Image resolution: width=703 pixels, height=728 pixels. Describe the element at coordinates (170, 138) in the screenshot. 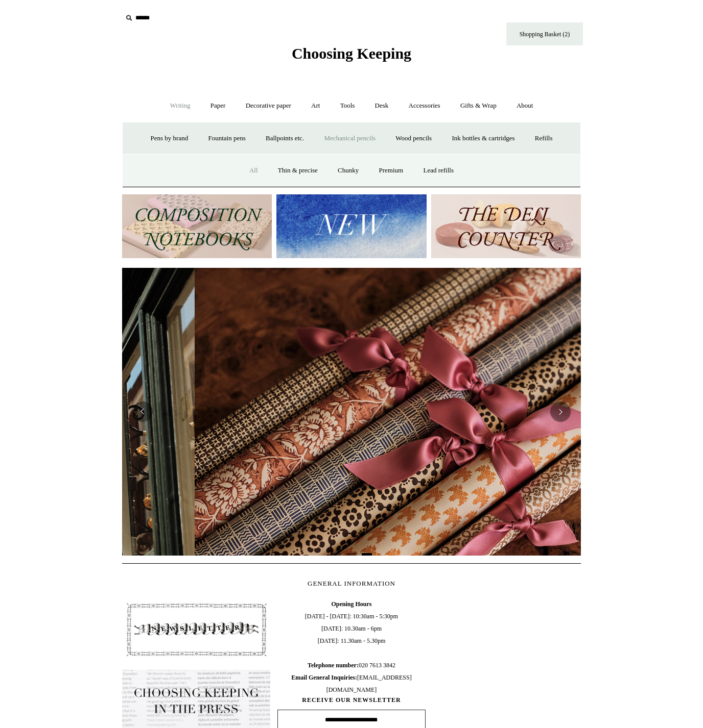

I see `a: Pens by brand` at that location.